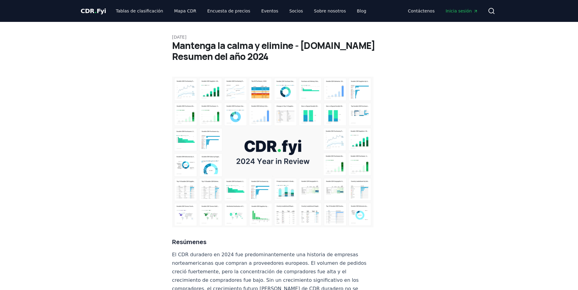 This screenshot has height=290, width=578. Describe the element at coordinates (93, 11) in the screenshot. I see `a: CDR.Fyi` at that location.